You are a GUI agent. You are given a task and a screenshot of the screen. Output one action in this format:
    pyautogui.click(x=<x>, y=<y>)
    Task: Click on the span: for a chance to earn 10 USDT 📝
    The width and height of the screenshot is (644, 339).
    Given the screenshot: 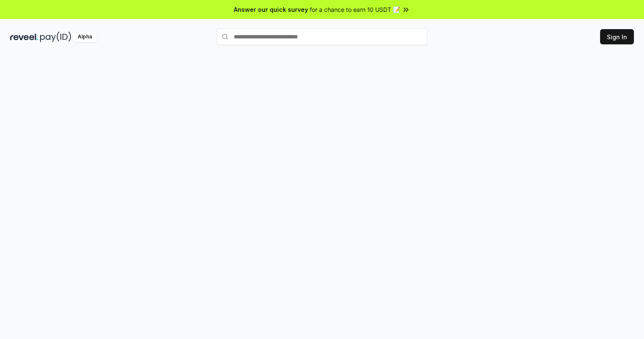 What is the action you would take?
    pyautogui.click(x=355, y=9)
    